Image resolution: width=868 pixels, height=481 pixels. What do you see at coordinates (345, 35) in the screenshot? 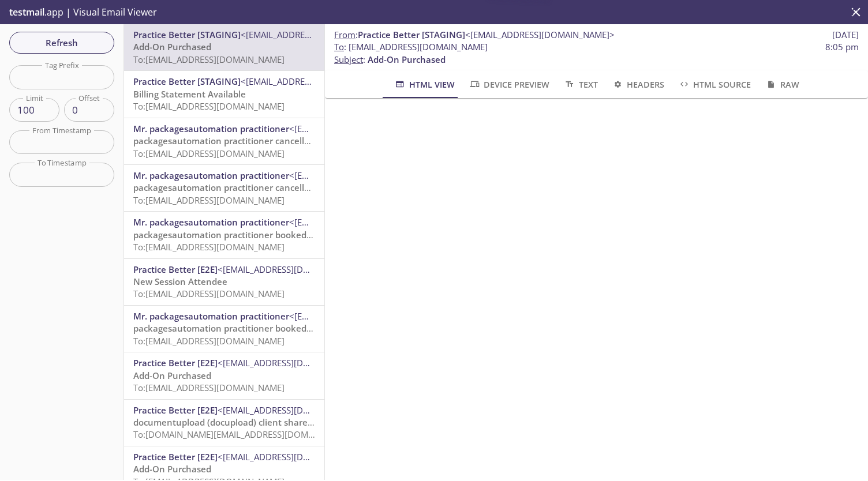
I see `span: From` at bounding box center [345, 35].